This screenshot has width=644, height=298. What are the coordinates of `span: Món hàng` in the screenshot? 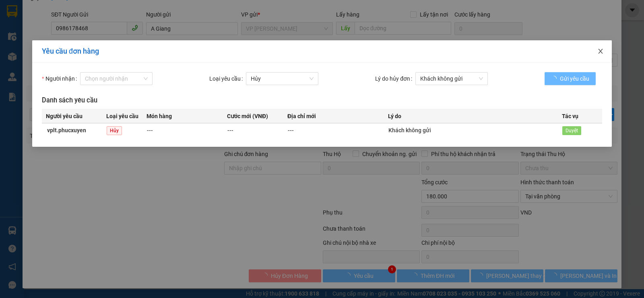 It's located at (159, 116).